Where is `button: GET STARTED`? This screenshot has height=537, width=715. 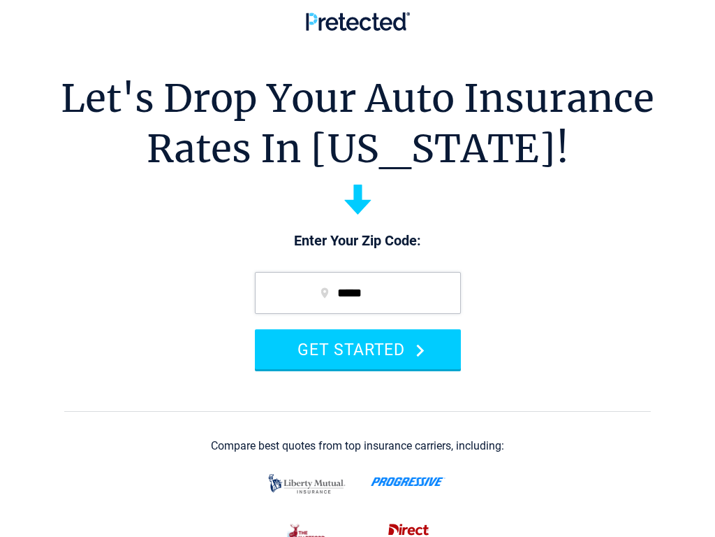 button: GET STARTED is located at coordinates (358, 349).